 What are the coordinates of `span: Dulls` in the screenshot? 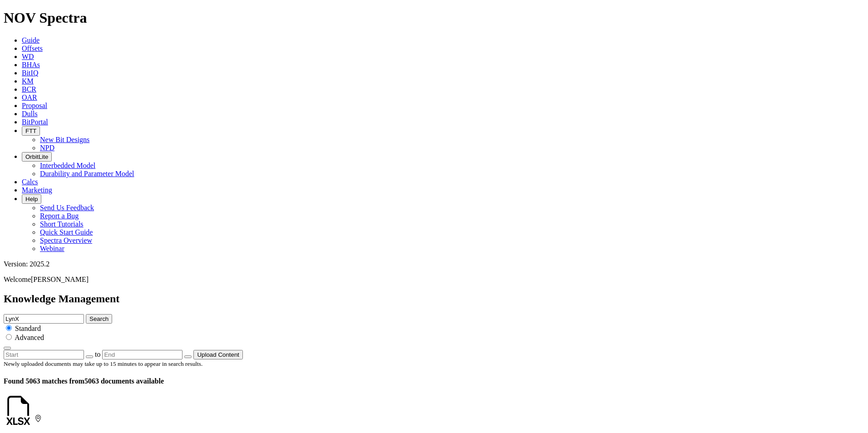 It's located at (29, 113).